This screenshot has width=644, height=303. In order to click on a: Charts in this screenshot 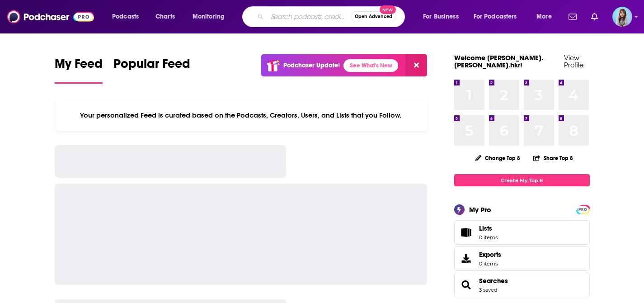, I will do `click(165, 17)`.